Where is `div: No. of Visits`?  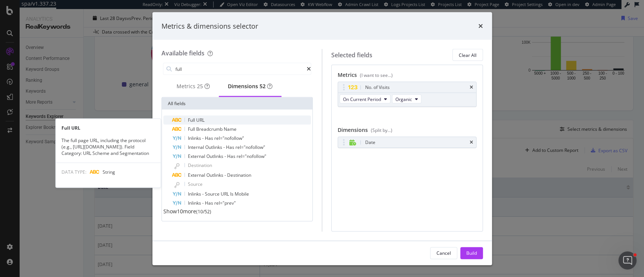
div: No. of Visits is located at coordinates (377, 87).